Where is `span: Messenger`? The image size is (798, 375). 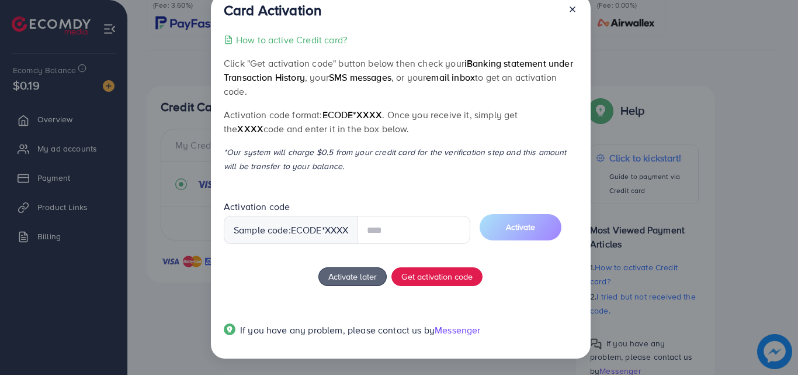 span: Messenger is located at coordinates (458, 330).